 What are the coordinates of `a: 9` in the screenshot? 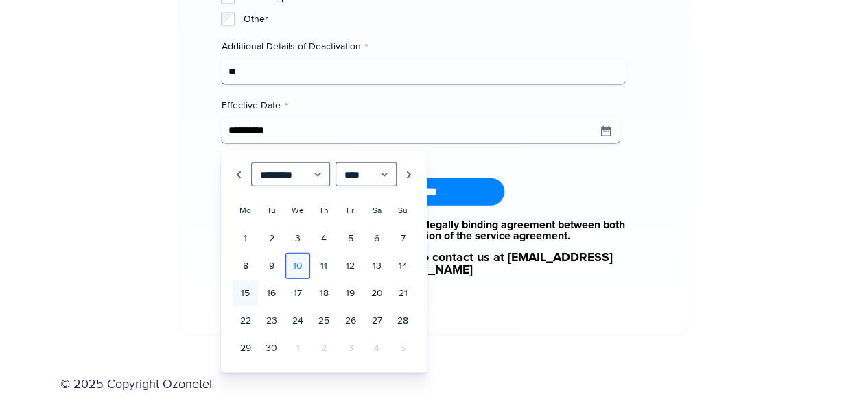 It's located at (271, 266).